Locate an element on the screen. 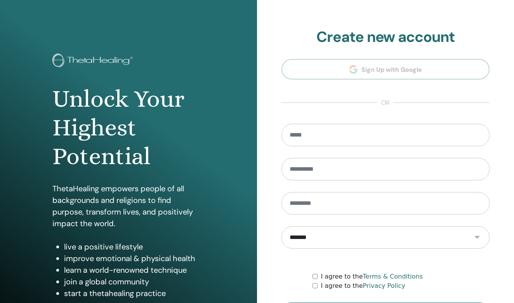 The width and height of the screenshot is (514, 303). a: Terms & Conditions is located at coordinates (393, 276).